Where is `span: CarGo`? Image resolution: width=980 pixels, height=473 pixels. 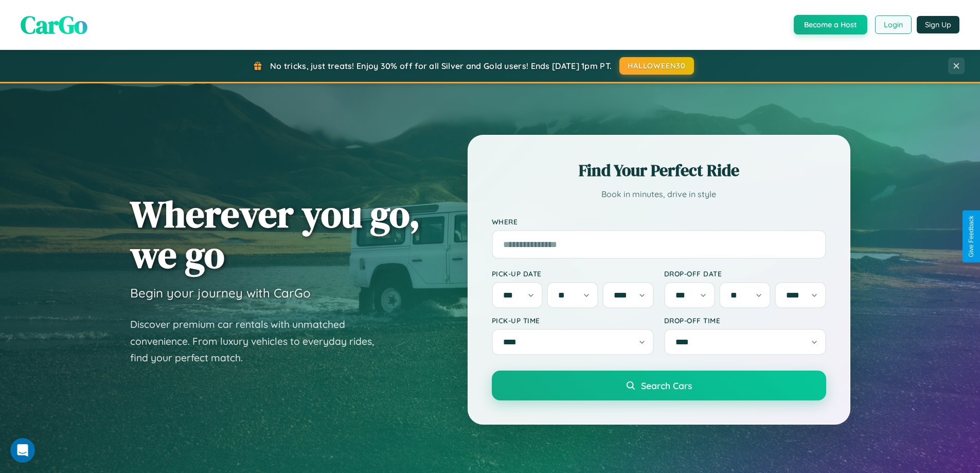 span: CarGo is located at coordinates (54, 25).